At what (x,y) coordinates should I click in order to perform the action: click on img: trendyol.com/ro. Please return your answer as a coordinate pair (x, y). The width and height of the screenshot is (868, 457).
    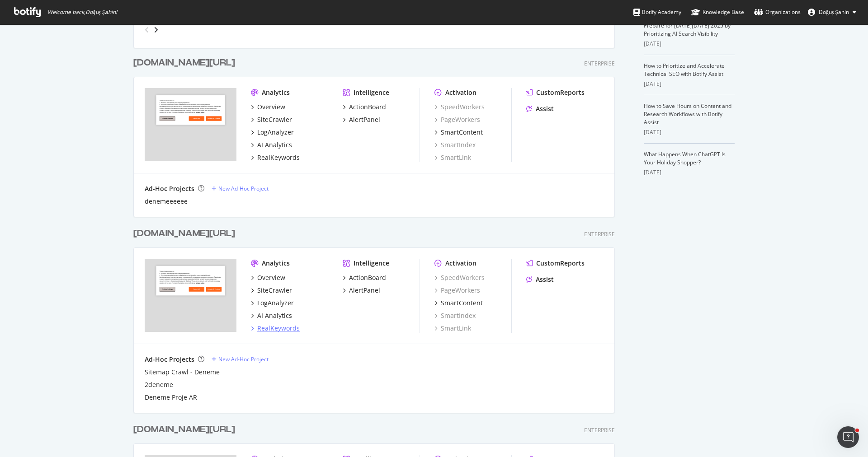
    Looking at the image, I should click on (190, 124).